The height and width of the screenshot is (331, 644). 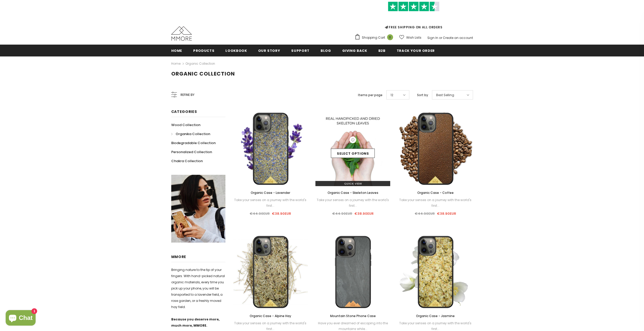 I want to click on a: Wish Lists, so click(x=410, y=38).